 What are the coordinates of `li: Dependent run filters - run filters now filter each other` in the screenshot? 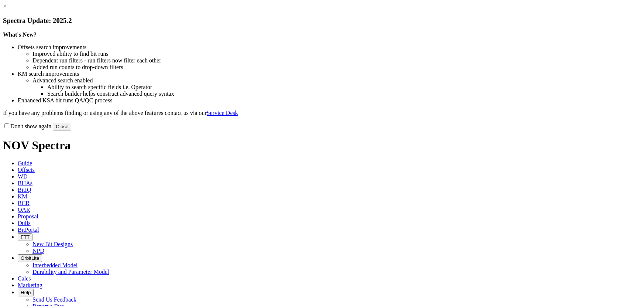 It's located at (337, 61).